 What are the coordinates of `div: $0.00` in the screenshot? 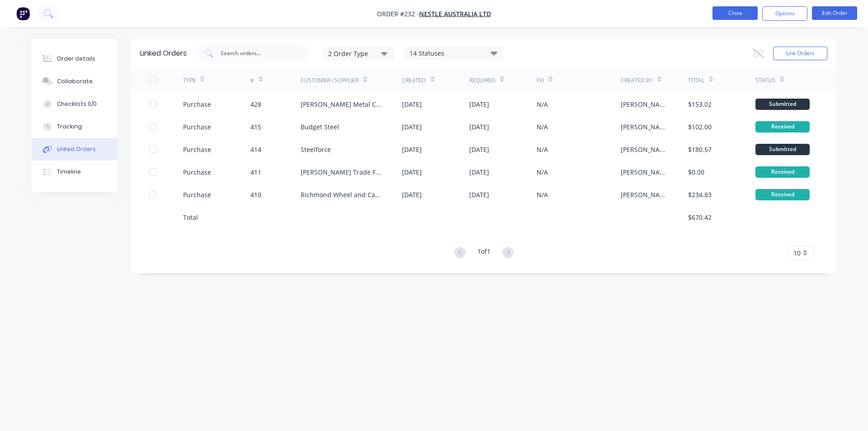 It's located at (696, 172).